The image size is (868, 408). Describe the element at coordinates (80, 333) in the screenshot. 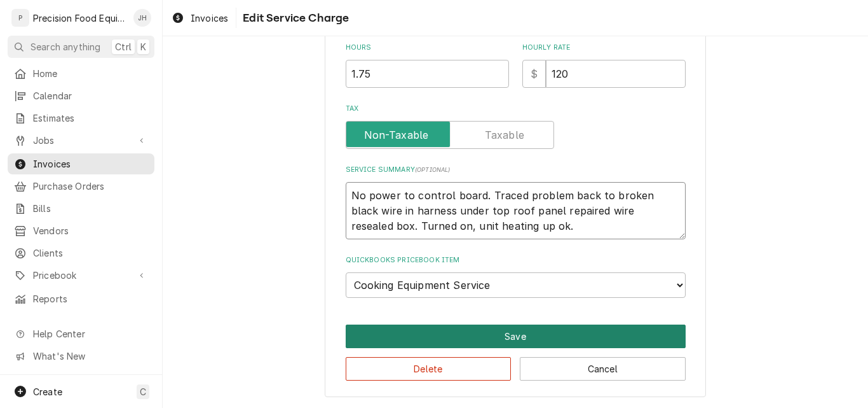

I see `a: Go to Help Center` at that location.